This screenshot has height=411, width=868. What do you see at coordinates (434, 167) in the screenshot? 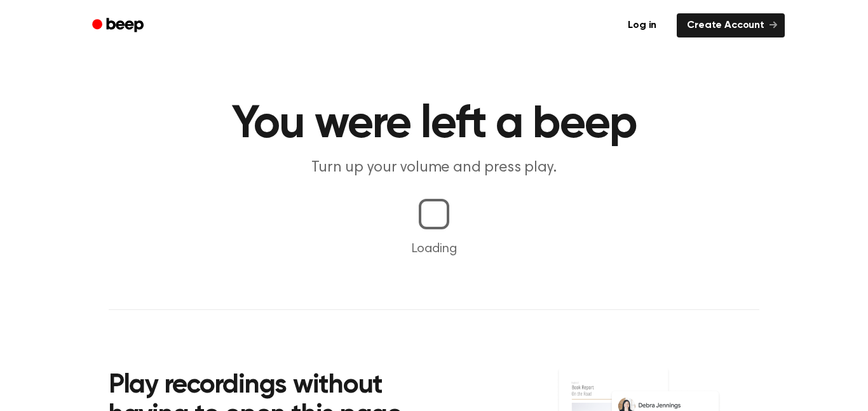
I see `p: Turn up your volume and press play.` at bounding box center [434, 167].